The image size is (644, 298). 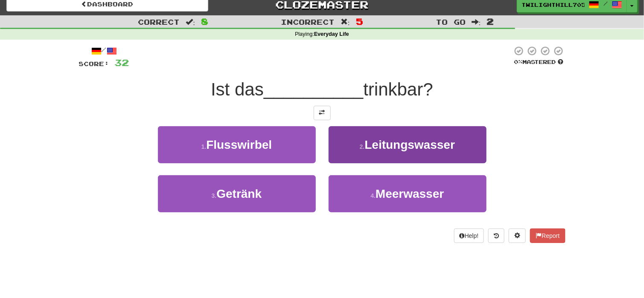 I want to click on button: Report, so click(x=548, y=236).